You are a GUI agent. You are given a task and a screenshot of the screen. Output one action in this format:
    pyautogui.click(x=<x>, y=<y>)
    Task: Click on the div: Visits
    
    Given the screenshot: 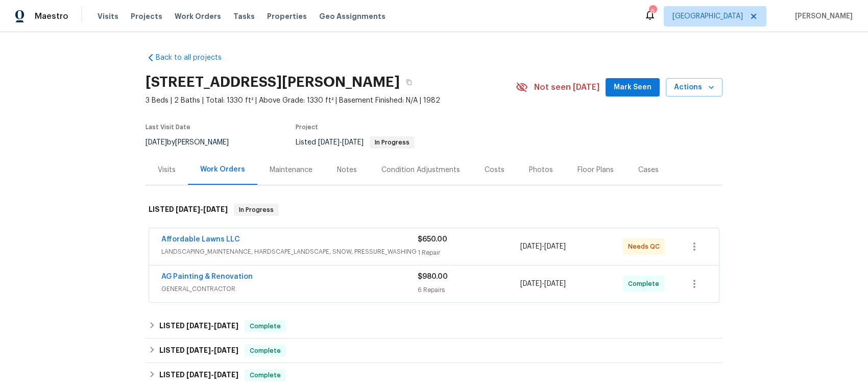 What is the action you would take?
    pyautogui.click(x=167, y=170)
    